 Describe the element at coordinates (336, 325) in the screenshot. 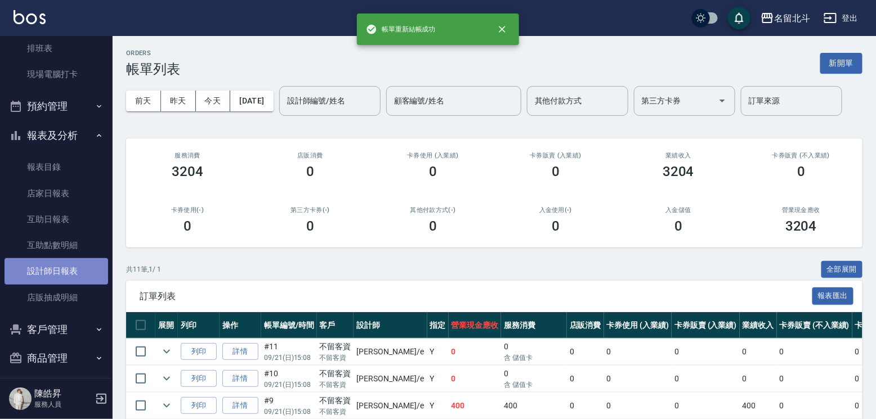

I see `th: 客戶` at that location.